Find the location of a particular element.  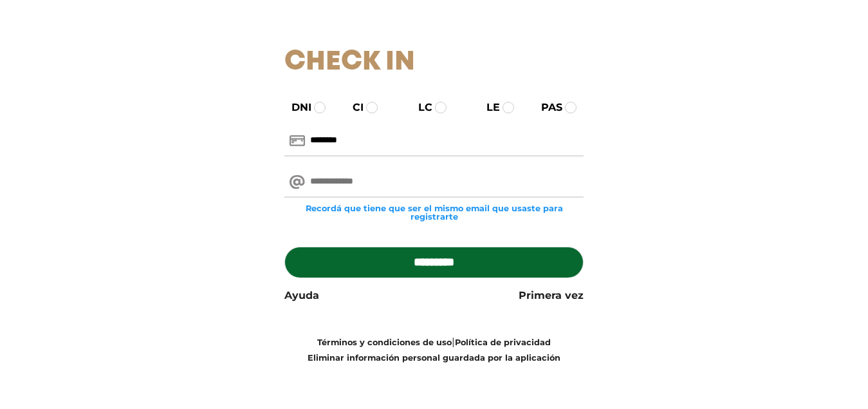

label: PAS is located at coordinates (546, 108).